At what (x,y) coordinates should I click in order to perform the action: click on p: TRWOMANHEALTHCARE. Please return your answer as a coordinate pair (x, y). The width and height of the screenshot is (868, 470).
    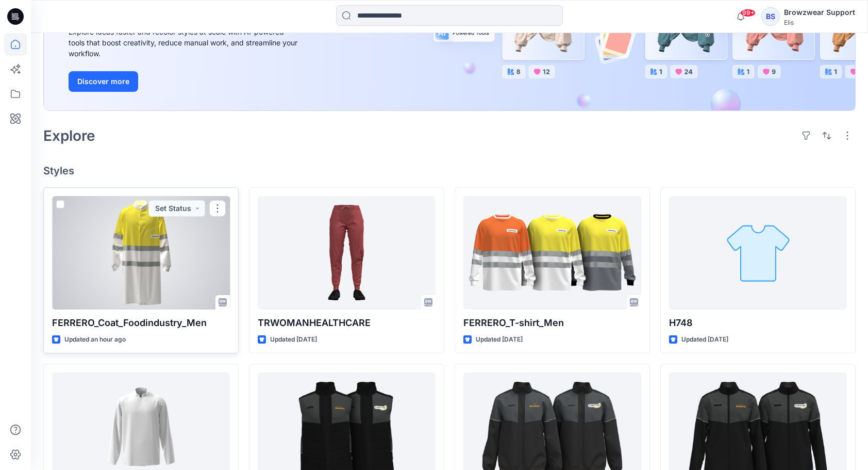
    Looking at the image, I should click on (347, 322).